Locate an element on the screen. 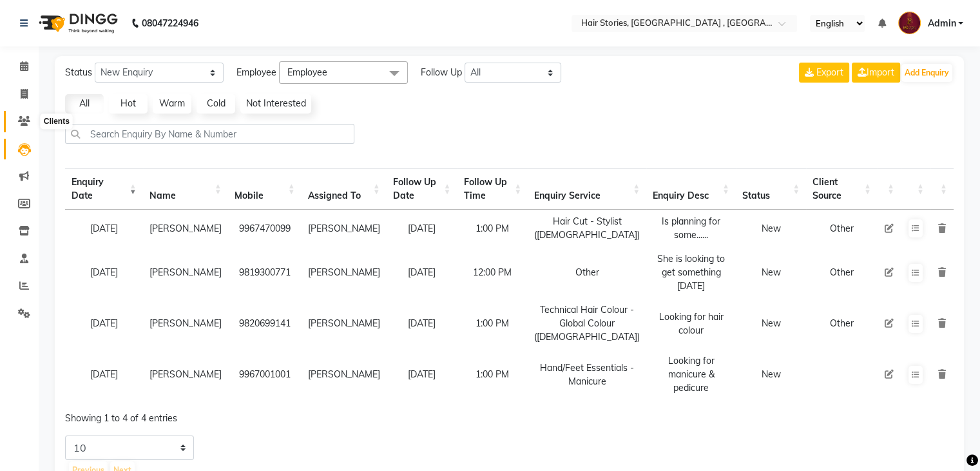 The width and height of the screenshot is (980, 471). td: 9819300771 is located at coordinates (265, 272).